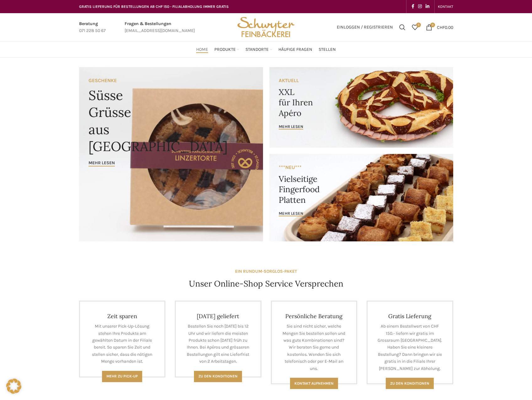 The width and height of the screenshot is (532, 400). I want to click on h4: Gratis Lieferung, so click(410, 316).